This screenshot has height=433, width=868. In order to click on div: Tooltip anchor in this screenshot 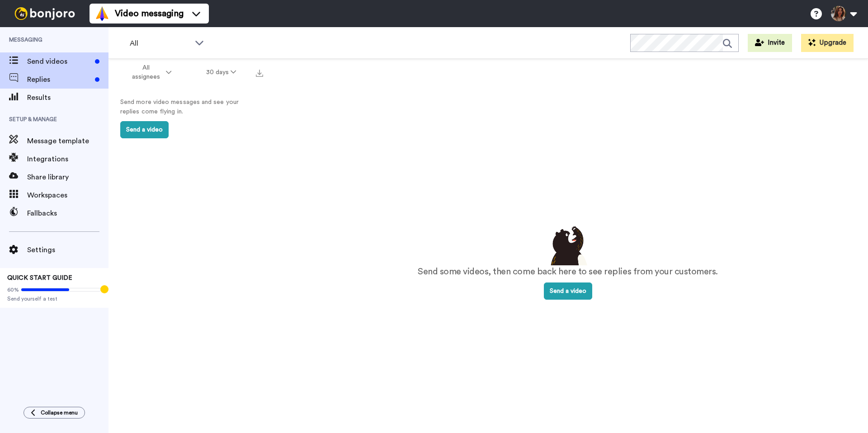, I will do `click(105, 289)`.